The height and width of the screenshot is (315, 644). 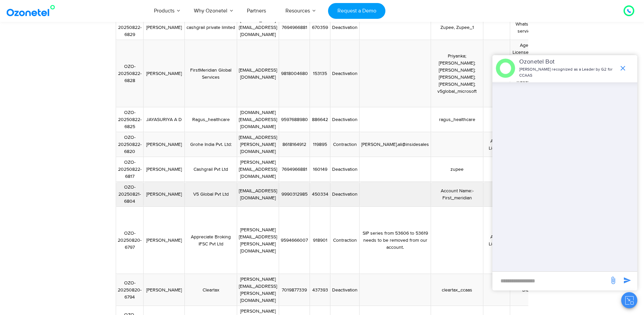 What do you see at coordinates (630, 300) in the screenshot?
I see `button: Close chat` at bounding box center [630, 300].